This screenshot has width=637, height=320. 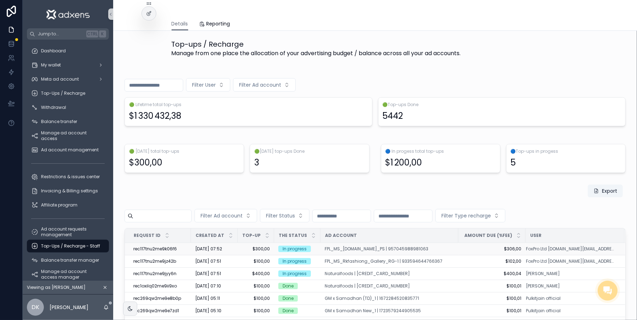 I want to click on div: 5442, so click(x=393, y=116).